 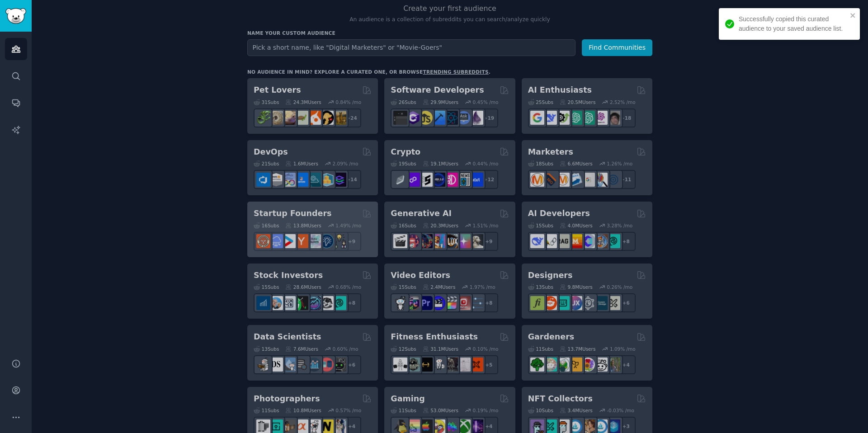 I want to click on button: Find Communities, so click(x=617, y=48).